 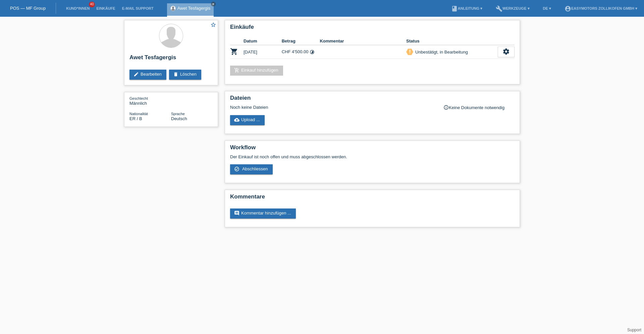 What do you see at coordinates (185, 75) in the screenshot?
I see `a: deleteLöschen` at bounding box center [185, 75].